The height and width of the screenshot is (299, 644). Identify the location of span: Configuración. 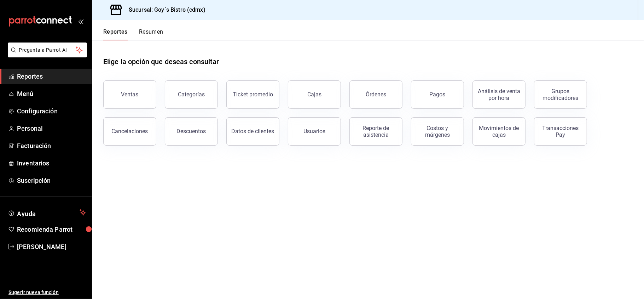
(51, 111).